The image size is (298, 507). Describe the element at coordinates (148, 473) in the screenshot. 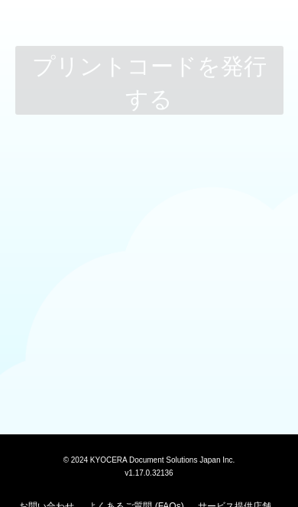

I see `span: v1.17.0.32136` at that location.